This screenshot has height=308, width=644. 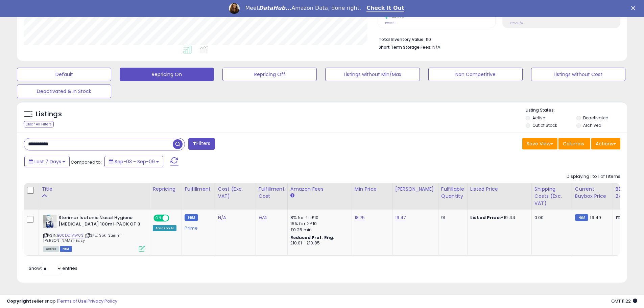 What do you see at coordinates (593, 176) in the screenshot?
I see `div: Displaying 1 to 1 of 1 items` at bounding box center [593, 176].